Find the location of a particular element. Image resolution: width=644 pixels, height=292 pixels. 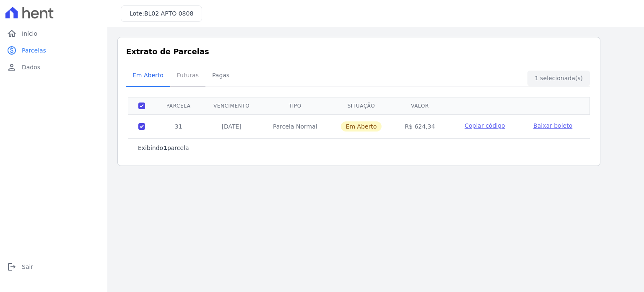

span: Início is located at coordinates (30, 33).